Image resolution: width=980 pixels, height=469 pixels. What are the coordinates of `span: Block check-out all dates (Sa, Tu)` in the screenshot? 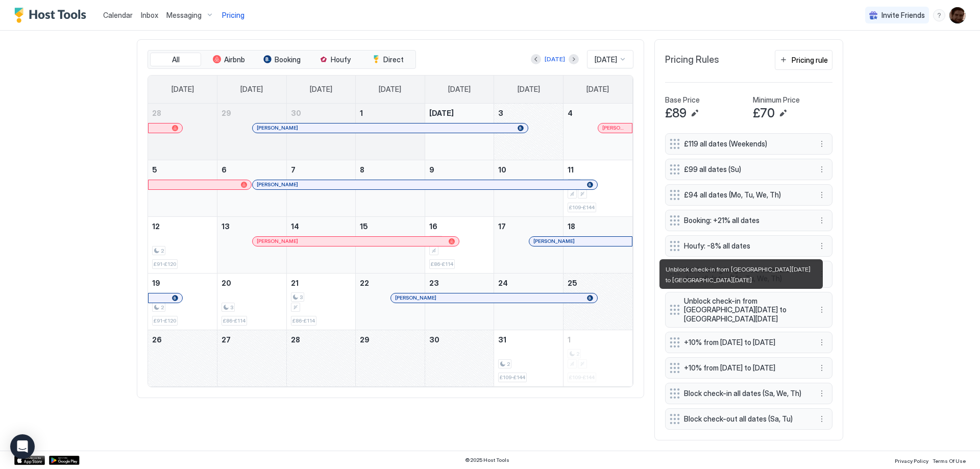 It's located at (745, 419).